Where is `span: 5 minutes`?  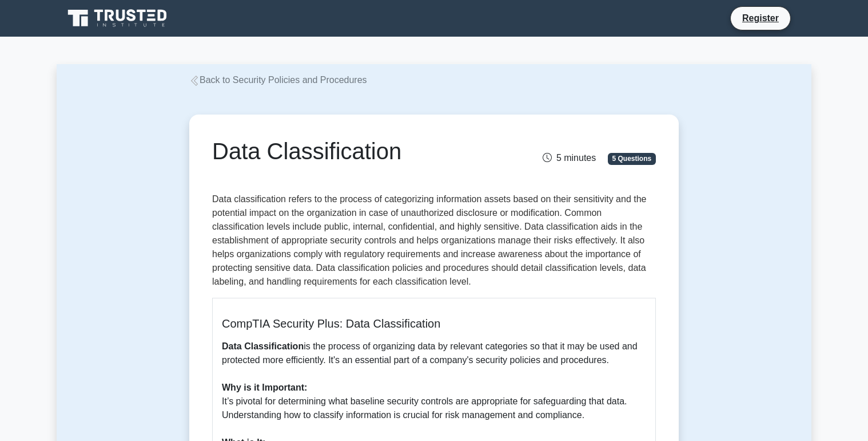 span: 5 minutes is located at coordinates (569, 158).